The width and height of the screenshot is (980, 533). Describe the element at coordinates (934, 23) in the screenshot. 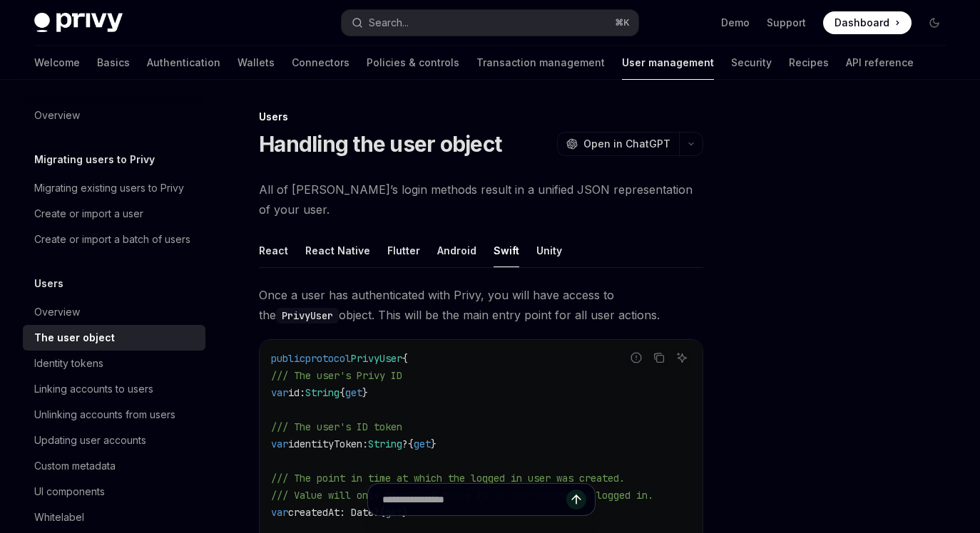

I see `button: Toggle dark mode` at that location.